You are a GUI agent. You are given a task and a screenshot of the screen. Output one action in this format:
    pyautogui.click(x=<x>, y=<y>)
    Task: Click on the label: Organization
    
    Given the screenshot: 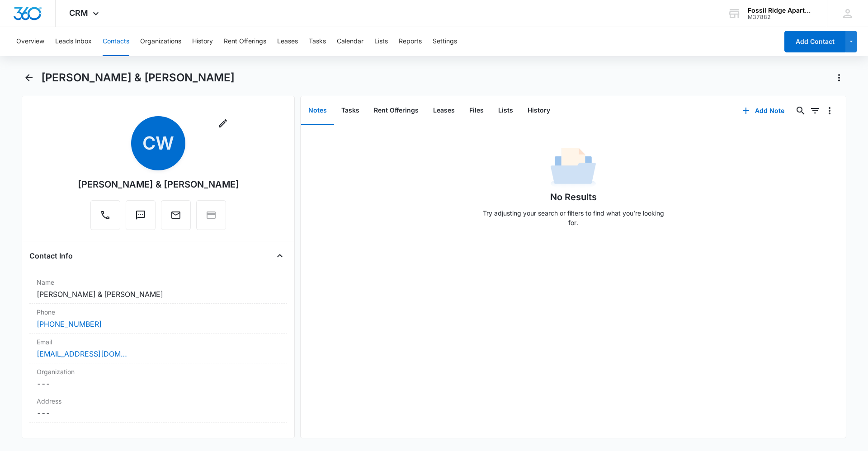 What is the action you would take?
    pyautogui.click(x=158, y=371)
    